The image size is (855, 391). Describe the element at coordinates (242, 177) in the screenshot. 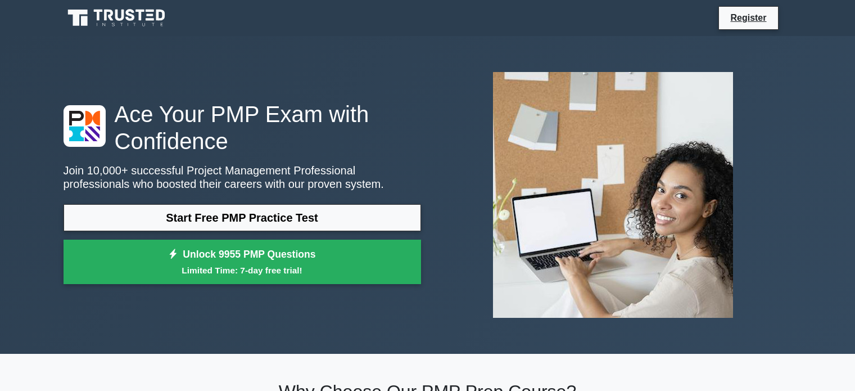

I see `p: Join 10,000+ successful Project Management Professional professionals who boosted their careers w...` at that location.